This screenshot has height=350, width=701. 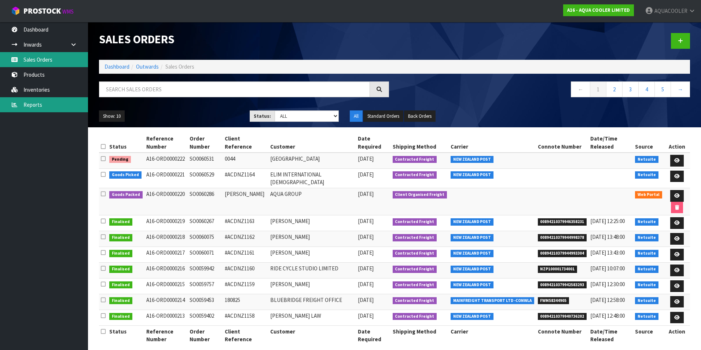 I want to click on button: Back Orders, so click(x=420, y=116).